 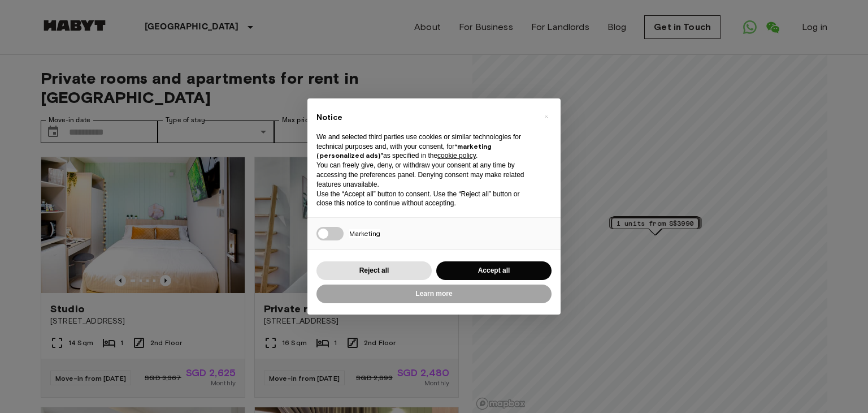 I want to click on button: Reject all, so click(x=374, y=270).